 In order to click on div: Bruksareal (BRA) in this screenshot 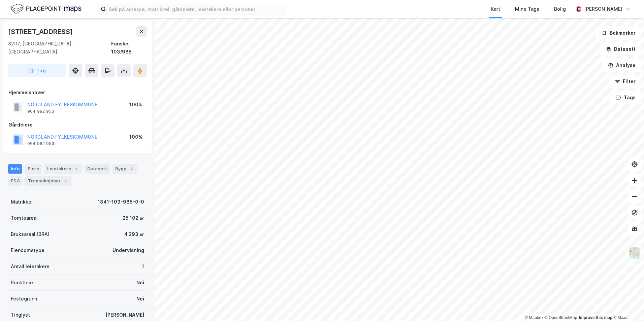, I will do `click(30, 234)`.